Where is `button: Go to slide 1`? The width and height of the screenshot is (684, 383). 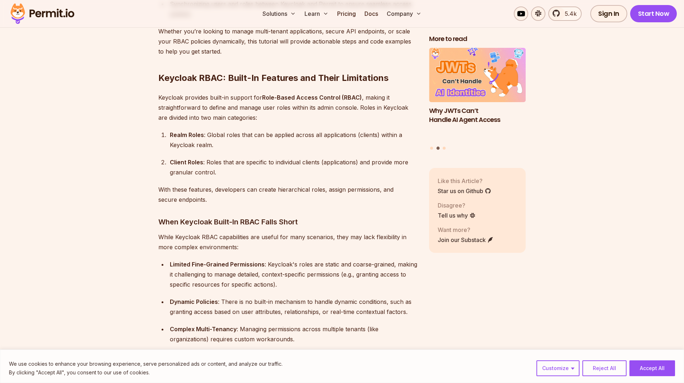 button: Go to slide 1 is located at coordinates (432, 148).